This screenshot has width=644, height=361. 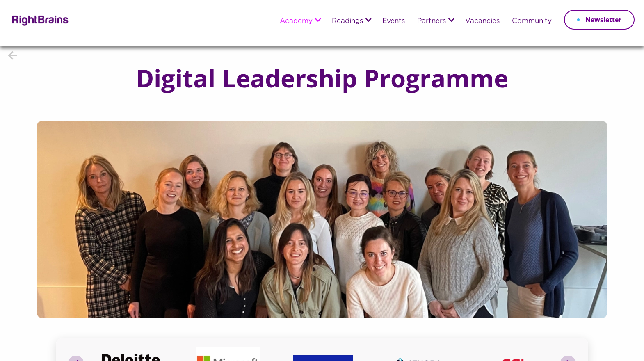 I want to click on a: Community, so click(x=532, y=21).